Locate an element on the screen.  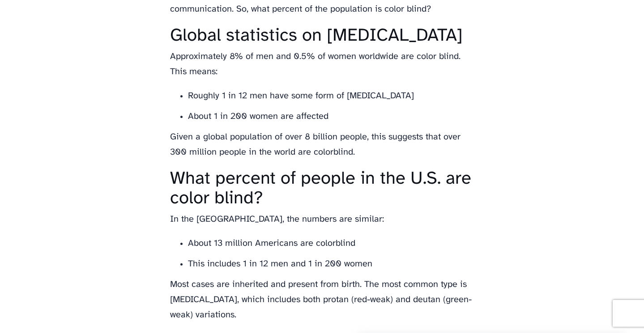
p: Approximately 8% of men and 0.5% of women worldwide are color blind. This means: is located at coordinates (322, 64).